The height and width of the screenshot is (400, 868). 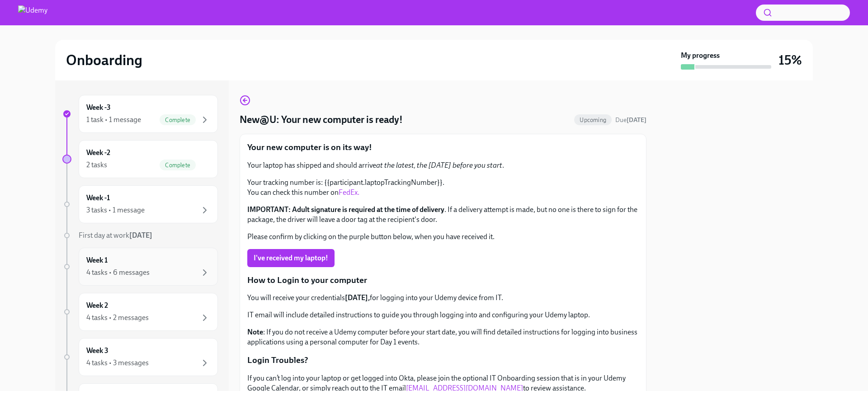 What do you see at coordinates (97, 261) in the screenshot?
I see `h6: Week 1` at bounding box center [97, 261].